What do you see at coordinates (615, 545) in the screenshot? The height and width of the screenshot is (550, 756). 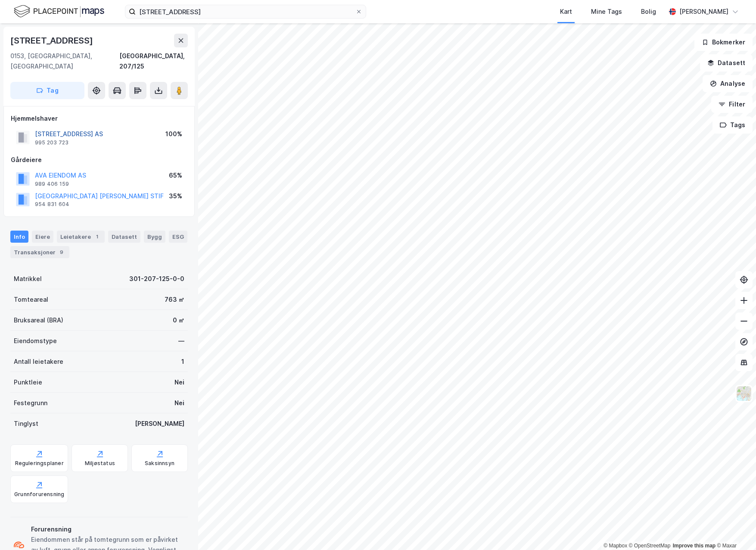 I see `a: Mapbox` at bounding box center [615, 545].